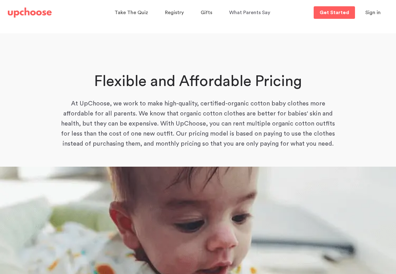 Image resolution: width=396 pixels, height=274 pixels. Describe the element at coordinates (335, 13) in the screenshot. I see `a: Get Started` at that location.